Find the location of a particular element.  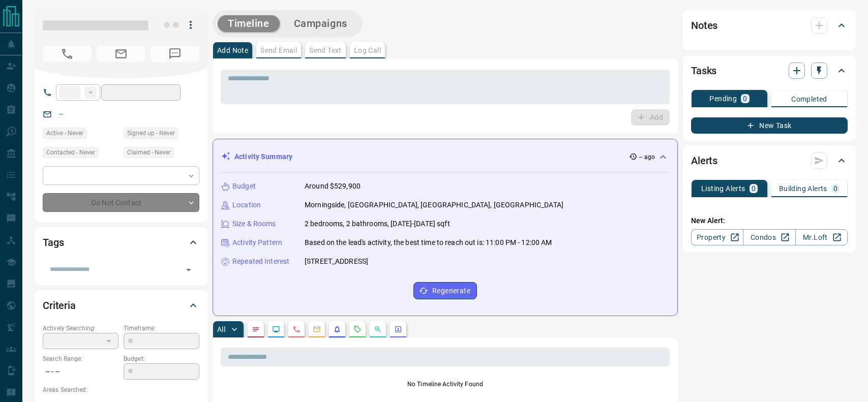

div: Do Not Contact is located at coordinates (121, 202).